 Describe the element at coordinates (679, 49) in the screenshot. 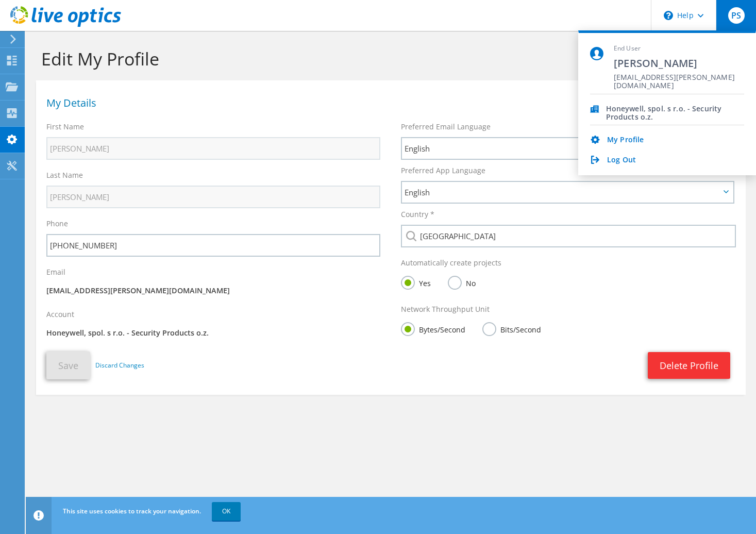

I see `span: End User` at that location.